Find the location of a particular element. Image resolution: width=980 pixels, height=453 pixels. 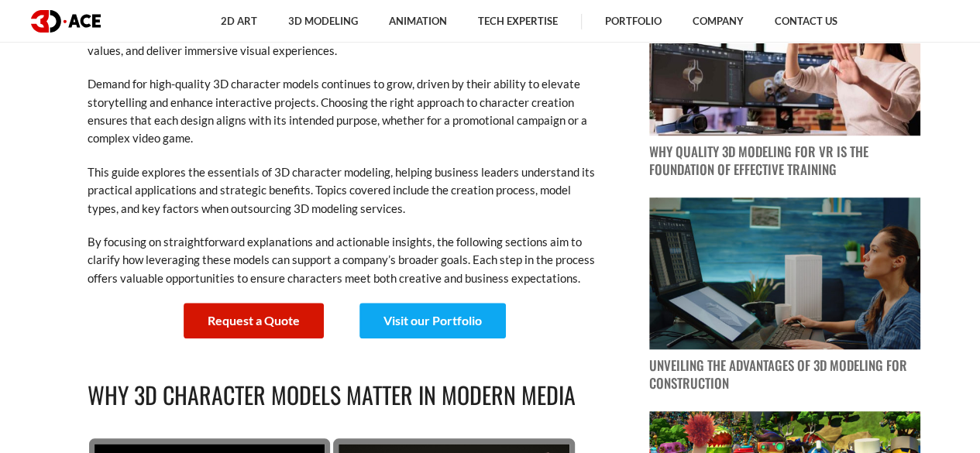

a: Request a Quote is located at coordinates (253, 321).